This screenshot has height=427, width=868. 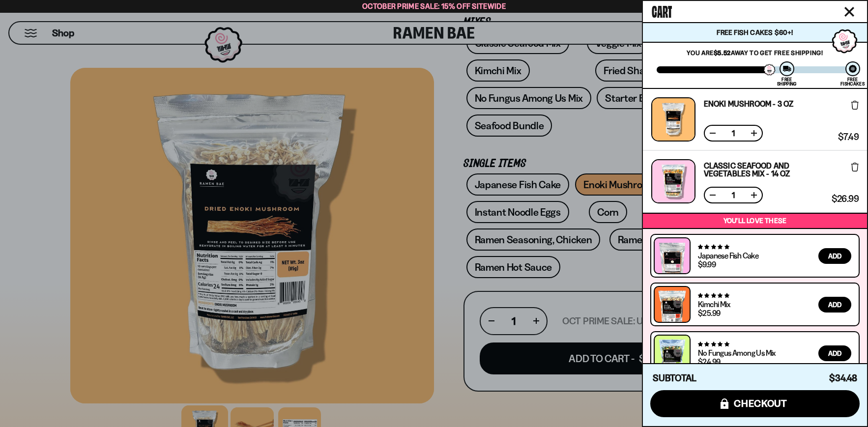 What do you see at coordinates (737, 352) in the screenshot?
I see `a: No Fungus Among Us Mix` at bounding box center [737, 352].